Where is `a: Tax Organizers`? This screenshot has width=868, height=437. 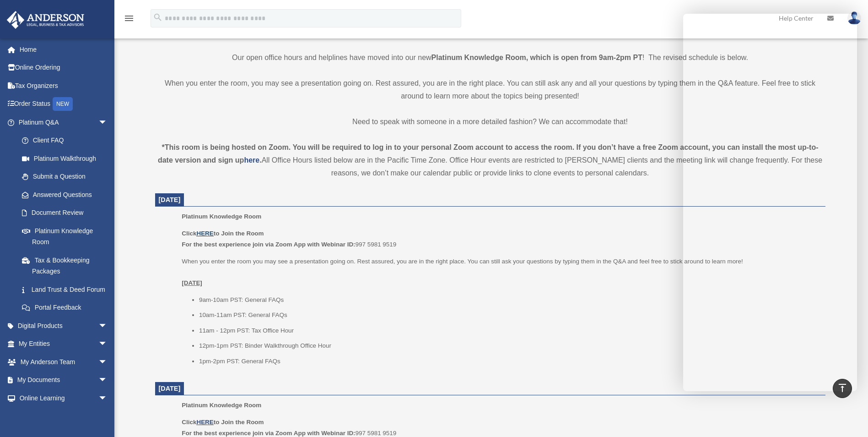
a: Tax Organizers is located at coordinates (63, 86).